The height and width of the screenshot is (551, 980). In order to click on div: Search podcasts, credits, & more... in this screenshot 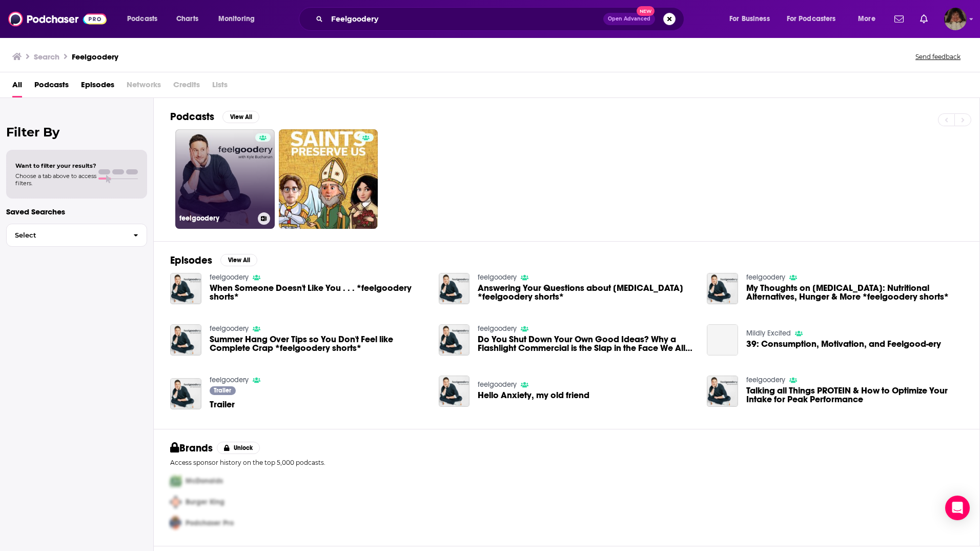, I will do `click(501, 19)`.